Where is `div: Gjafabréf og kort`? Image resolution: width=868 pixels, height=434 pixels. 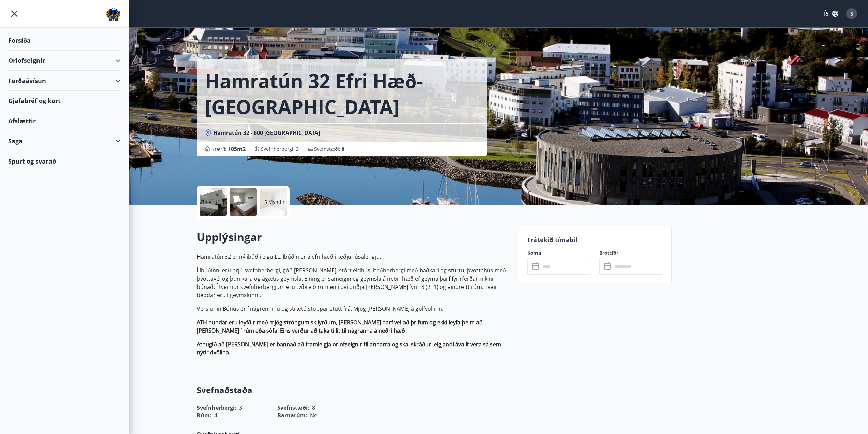 div: Gjafabréf og kort is located at coordinates (64, 100).